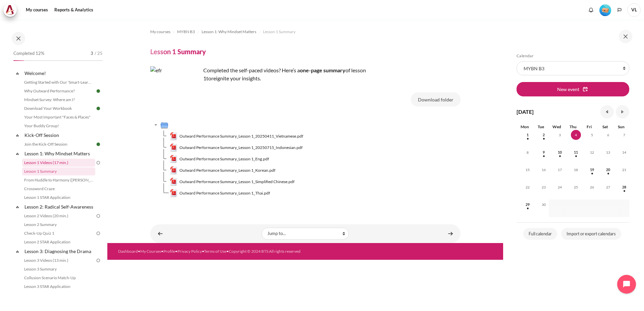  Describe the element at coordinates (323, 70) in the screenshot. I see `strong: one-page summary` at that location.